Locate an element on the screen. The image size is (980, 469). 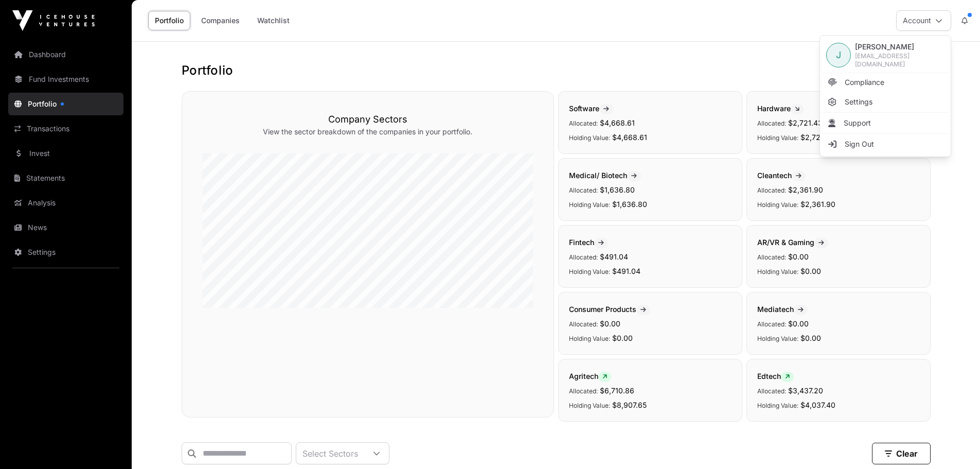
span: Hardware is located at coordinates (780, 108).